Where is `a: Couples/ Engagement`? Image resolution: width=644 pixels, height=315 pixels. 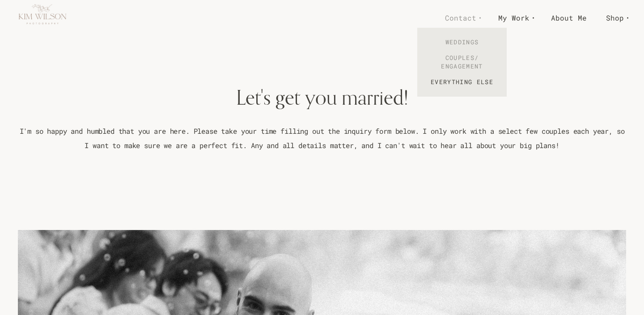
a: Couples/ Engagement is located at coordinates (462, 62).